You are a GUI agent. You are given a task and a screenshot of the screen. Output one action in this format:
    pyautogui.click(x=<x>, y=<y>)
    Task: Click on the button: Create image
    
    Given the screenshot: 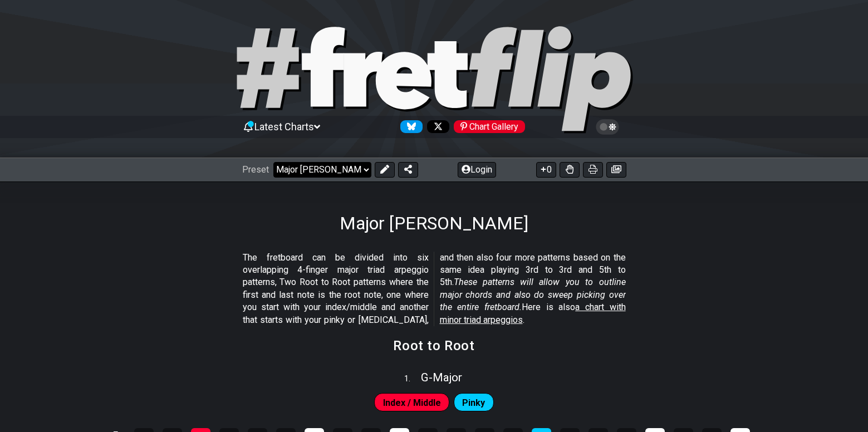 What is the action you would take?
    pyautogui.click(x=616, y=170)
    